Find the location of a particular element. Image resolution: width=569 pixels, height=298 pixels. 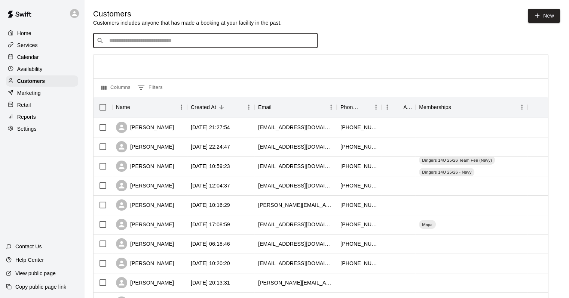

div: gobblebrittany@gmail.com is located at coordinates (295, 166).